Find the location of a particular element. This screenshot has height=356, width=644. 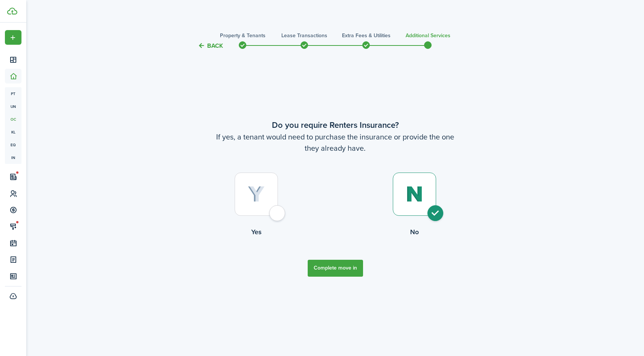

span: un is located at coordinates (13, 106).